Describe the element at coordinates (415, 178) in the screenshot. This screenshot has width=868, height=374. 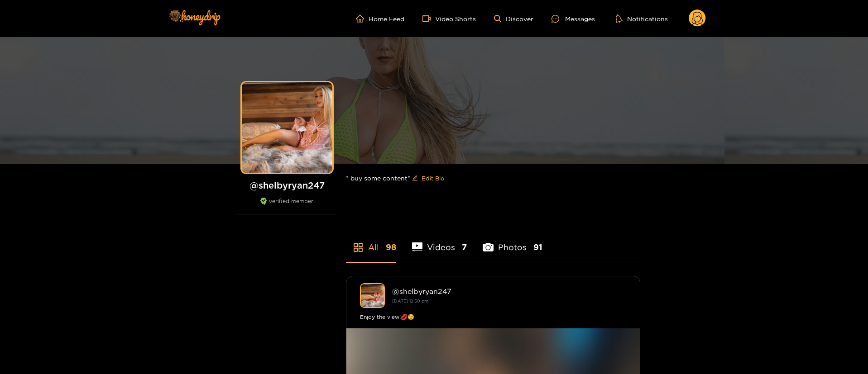
I see `span: edit` at that location.